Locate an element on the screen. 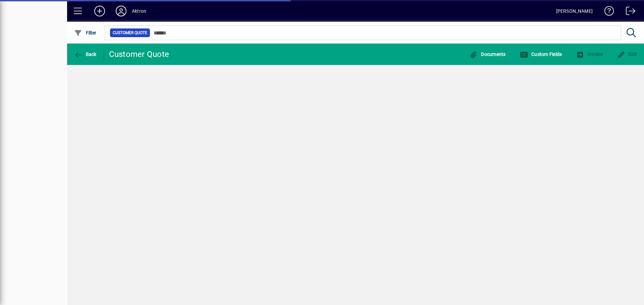  a: Knowledge Base is located at coordinates (607, 12).